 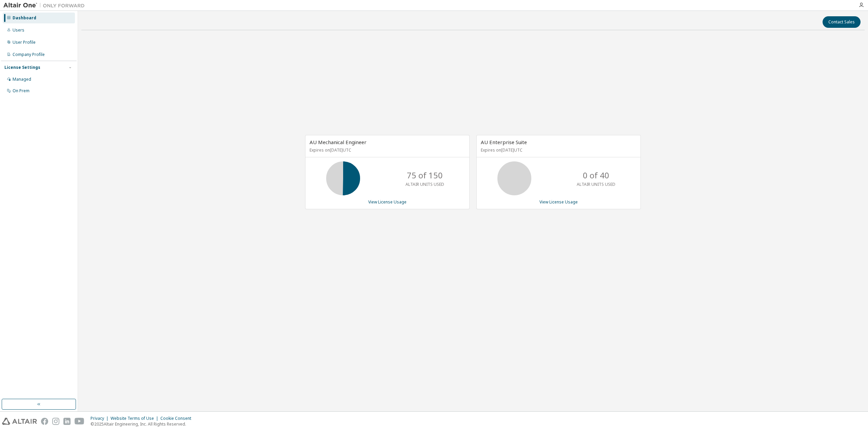 What do you see at coordinates (25, 18) in the screenshot?
I see `div: Dashboard` at bounding box center [25, 18].